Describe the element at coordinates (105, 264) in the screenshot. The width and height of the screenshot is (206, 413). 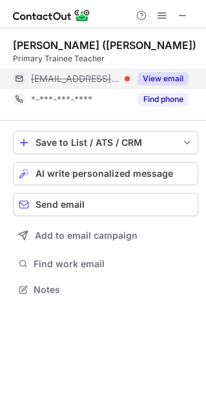
I see `button: Find work email` at that location.